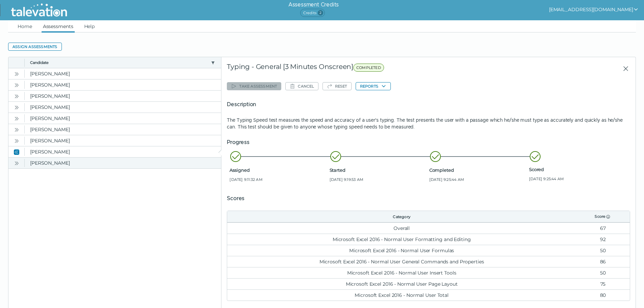  I want to click on td: Microsoft Excel 2016 - Normal User General Commands and Properties, so click(402, 261).